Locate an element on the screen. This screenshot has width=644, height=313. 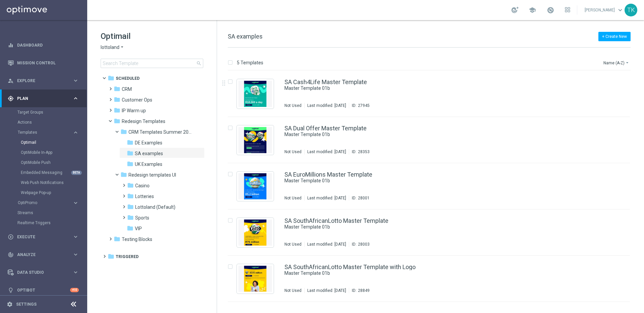
span: Sports is located at coordinates (142, 218).